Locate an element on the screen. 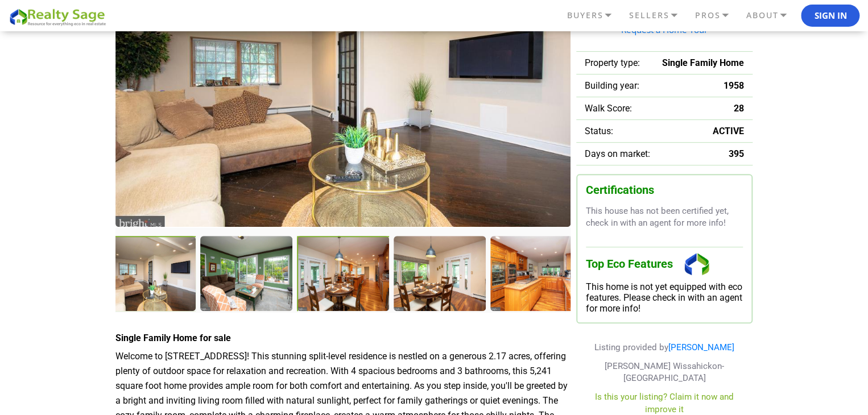  a: ABOUT is located at coordinates (772, 15).